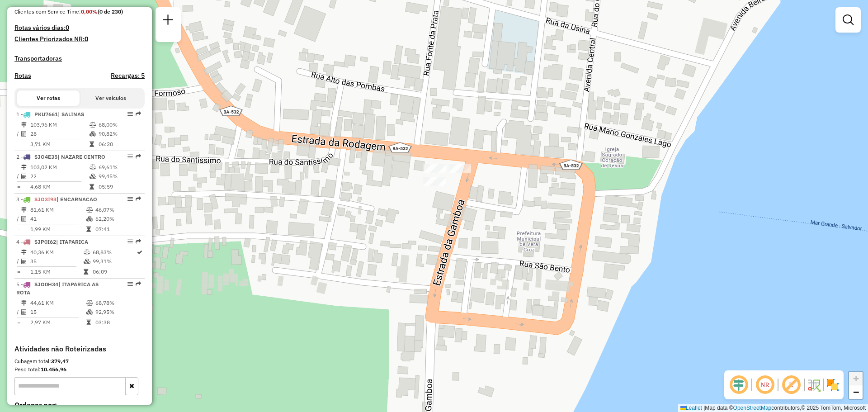 This screenshot has width=868, height=412. I want to click on div: Peso total:, so click(79, 370).